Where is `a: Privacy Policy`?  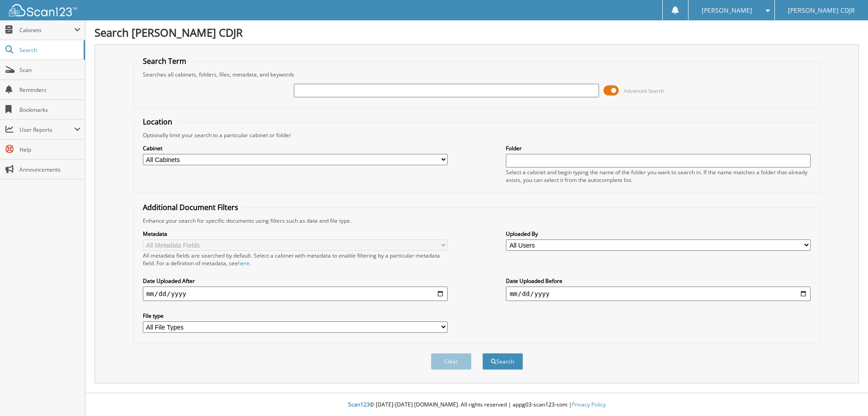
a: Privacy Policy is located at coordinates (589, 404).